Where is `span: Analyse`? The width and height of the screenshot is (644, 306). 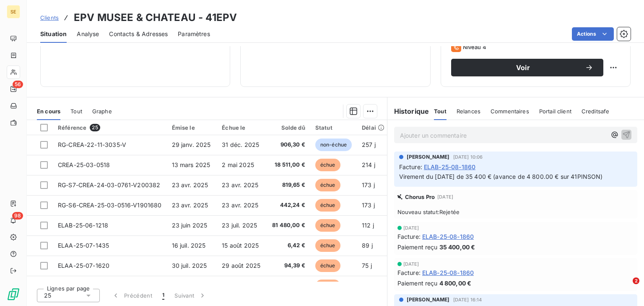 span: Analyse is located at coordinates (88, 34).